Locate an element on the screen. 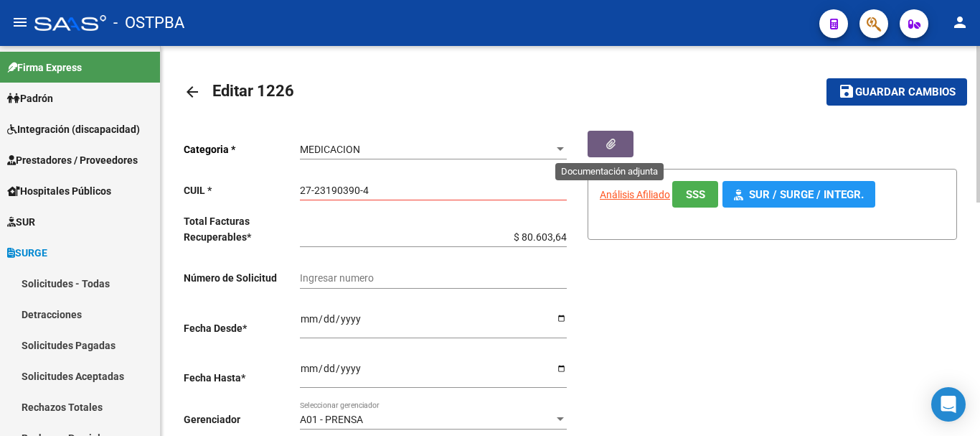  span: - OSTPBA is located at coordinates (148, 23).